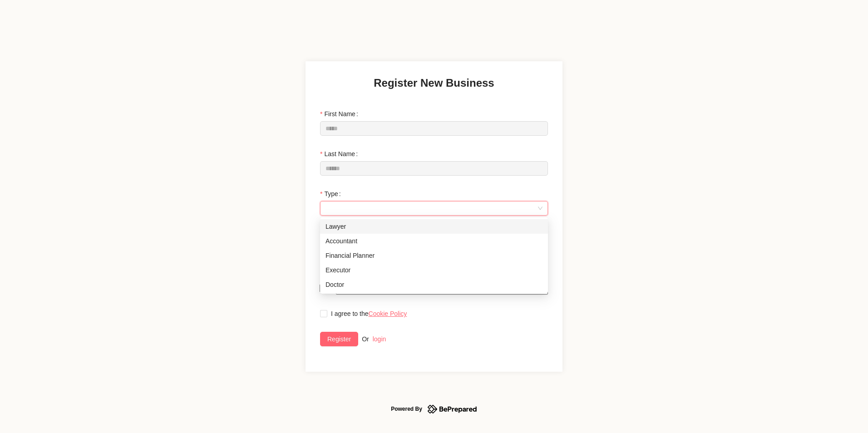 This screenshot has height=433, width=868. Describe the element at coordinates (434, 128) in the screenshot. I see `input: First Name` at that location.